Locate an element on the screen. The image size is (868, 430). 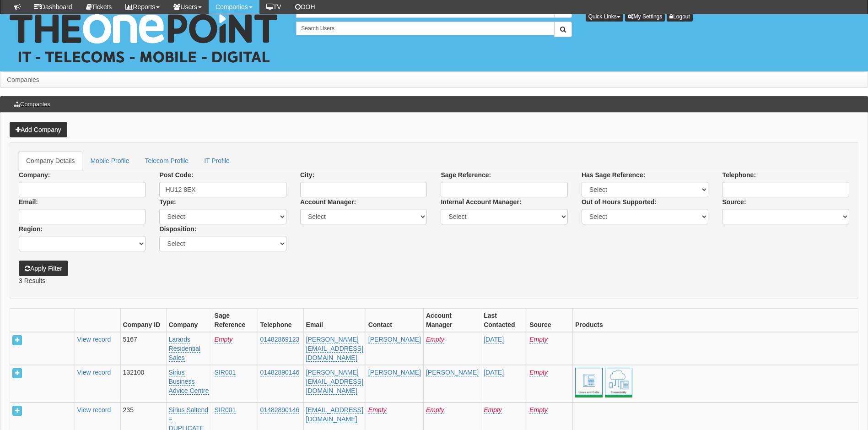
th: Company is located at coordinates (189, 320).